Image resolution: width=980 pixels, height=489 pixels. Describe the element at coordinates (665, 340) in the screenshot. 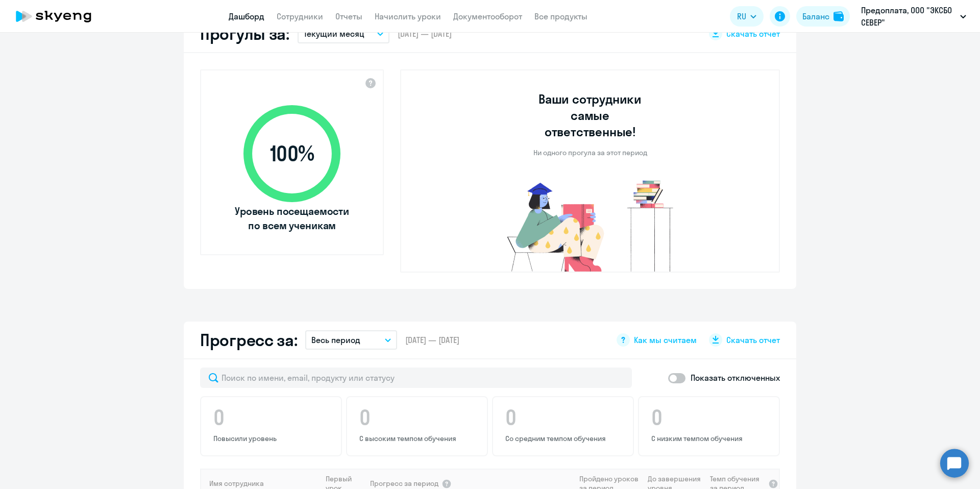

I see `span: Как мы считаем` at that location.